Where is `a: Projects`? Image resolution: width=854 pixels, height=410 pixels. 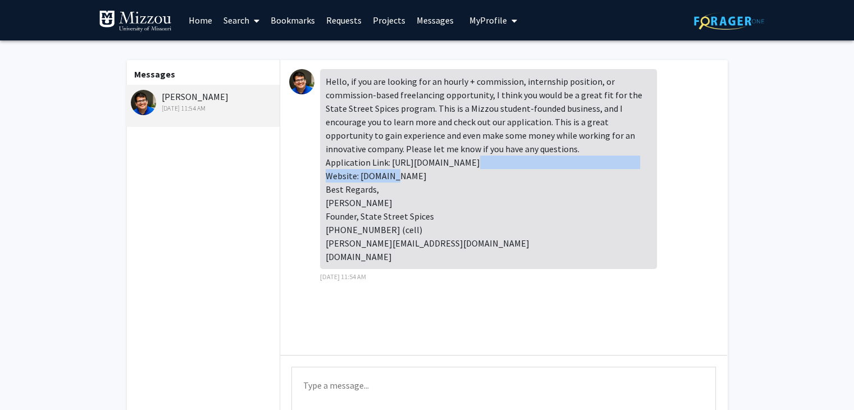 a: Projects is located at coordinates (389, 20).